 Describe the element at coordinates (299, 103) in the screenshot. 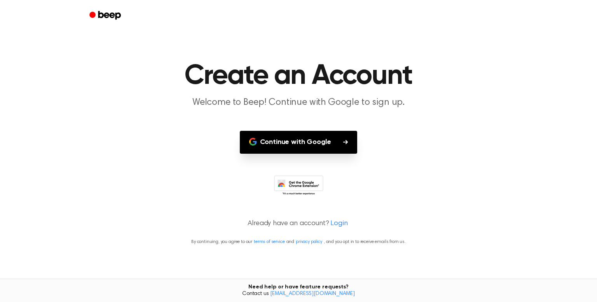

I see `p: Welcome to Beep! Continue with Google to sign up.` at that location.